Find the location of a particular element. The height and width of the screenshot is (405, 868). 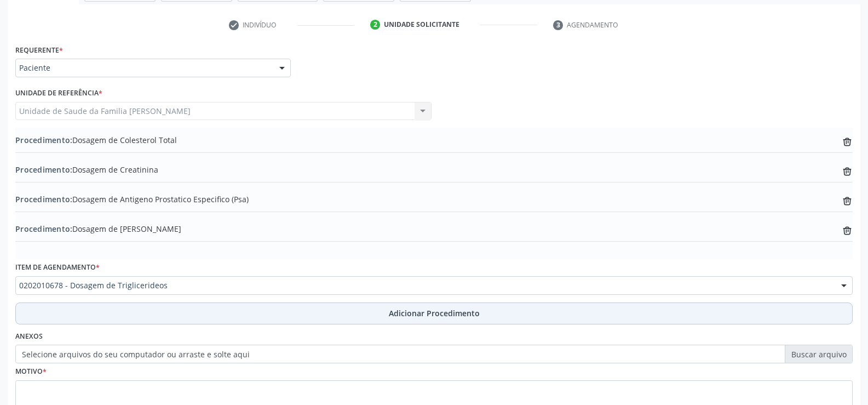

label: Anexos is located at coordinates (29, 336).